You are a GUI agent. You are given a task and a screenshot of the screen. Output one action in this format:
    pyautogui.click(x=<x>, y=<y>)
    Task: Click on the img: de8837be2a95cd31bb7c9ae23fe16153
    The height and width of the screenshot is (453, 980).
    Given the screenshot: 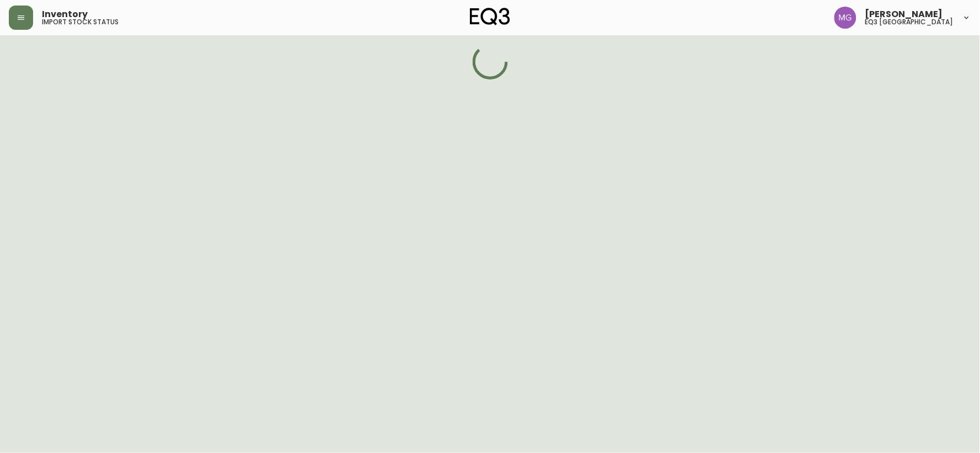 What is the action you would take?
    pyautogui.click(x=846, y=18)
    